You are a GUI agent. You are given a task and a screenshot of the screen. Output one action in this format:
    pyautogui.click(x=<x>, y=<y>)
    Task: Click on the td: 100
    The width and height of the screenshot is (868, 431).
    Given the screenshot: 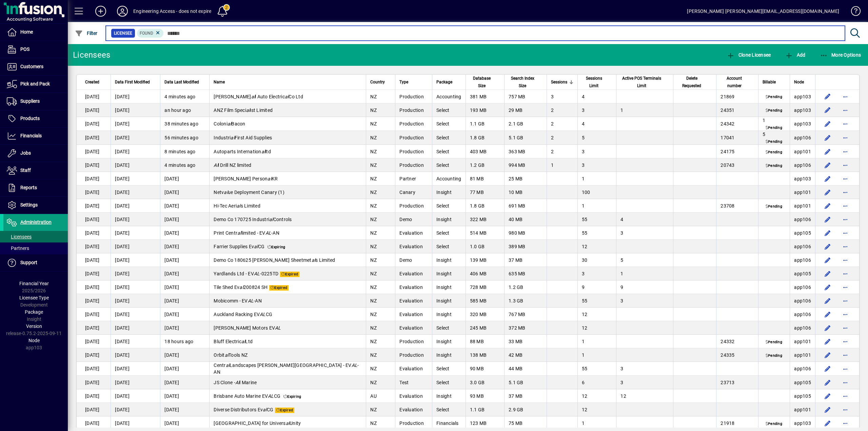 What is the action you would take?
    pyautogui.click(x=597, y=192)
    